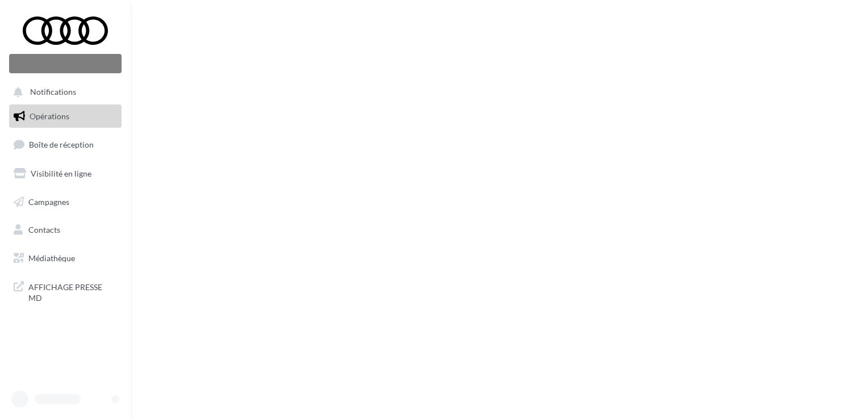  I want to click on a: Visibilité en ligne, so click(65, 174).